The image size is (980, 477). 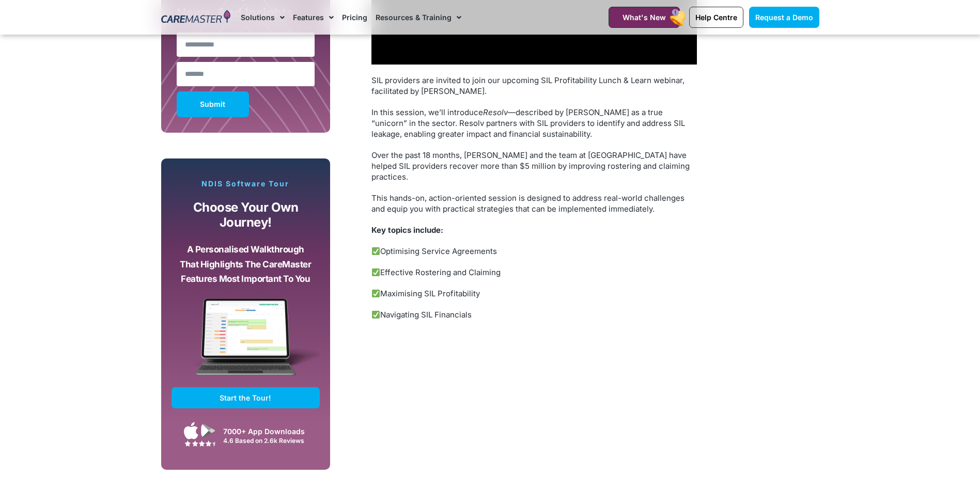 I want to click on p: Optimising Service Agreements, so click(x=534, y=251).